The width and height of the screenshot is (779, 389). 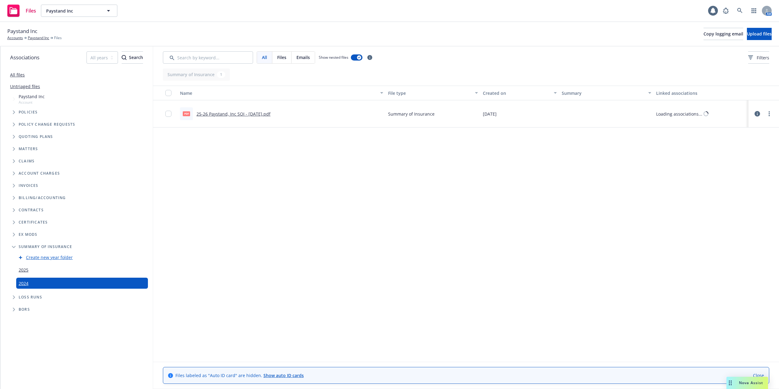 What do you see at coordinates (49, 257) in the screenshot?
I see `a: Create new year folder` at bounding box center [49, 257].